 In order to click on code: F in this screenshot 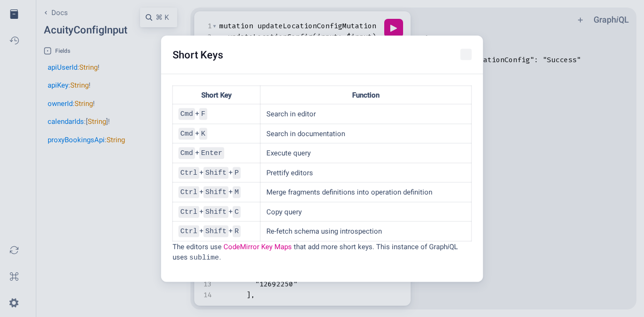, I will do `click(203, 114)`.